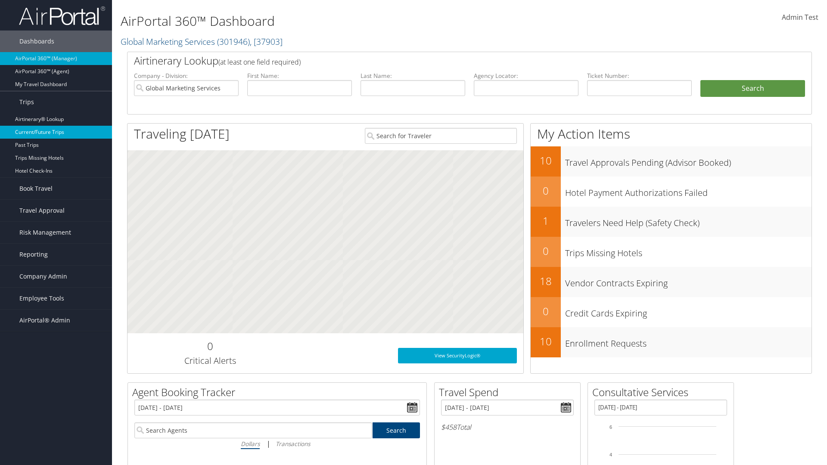  Describe the element at coordinates (233, 41) in the screenshot. I see `span: ( 301946 )` at that location.